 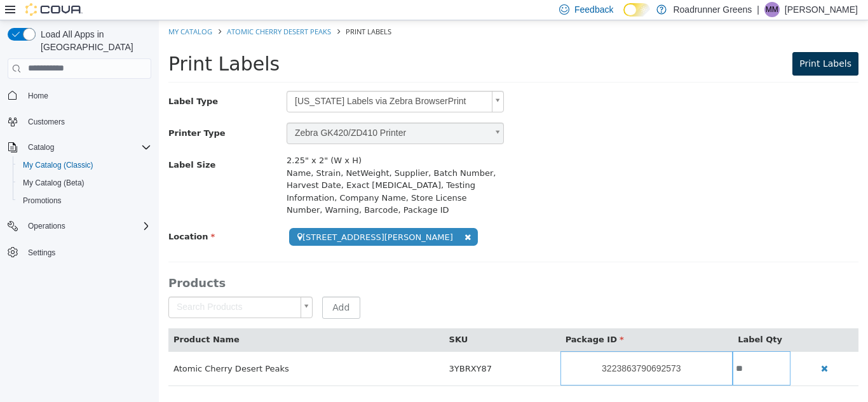 I want to click on span: Package ID, so click(x=436, y=319).